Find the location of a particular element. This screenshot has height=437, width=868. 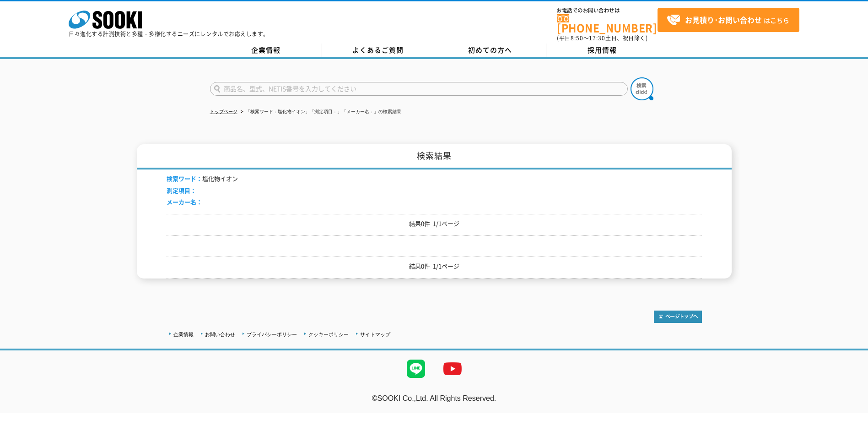

img: YouTube is located at coordinates (452, 368).